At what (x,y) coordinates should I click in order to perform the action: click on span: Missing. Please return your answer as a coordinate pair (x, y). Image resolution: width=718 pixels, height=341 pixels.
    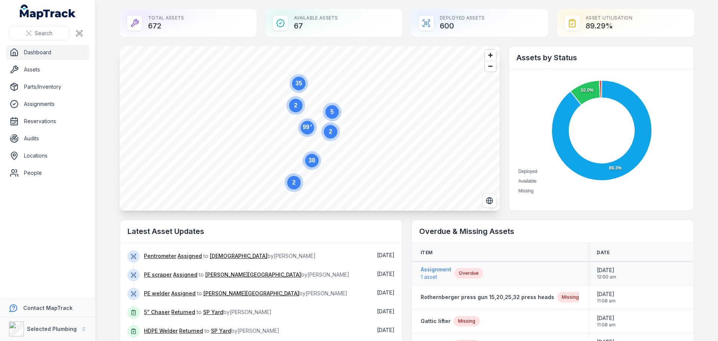
    Looking at the image, I should click on (526, 191).